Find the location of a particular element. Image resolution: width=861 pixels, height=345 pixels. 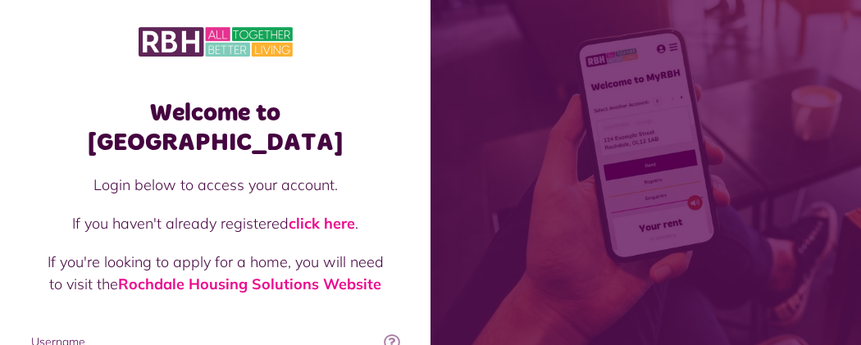

p: If you're looking to apply for a home, you will need to visit the is located at coordinates (216, 273).